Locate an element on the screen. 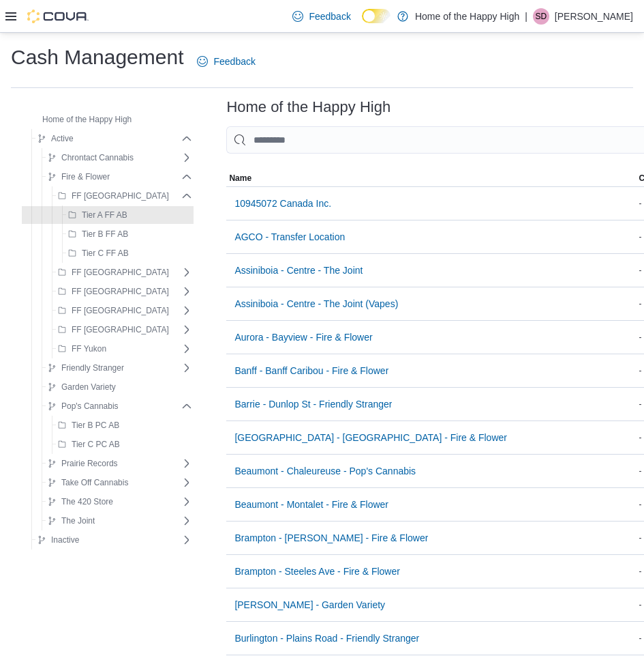  span: Chrontact Cannabis is located at coordinates (98, 157).